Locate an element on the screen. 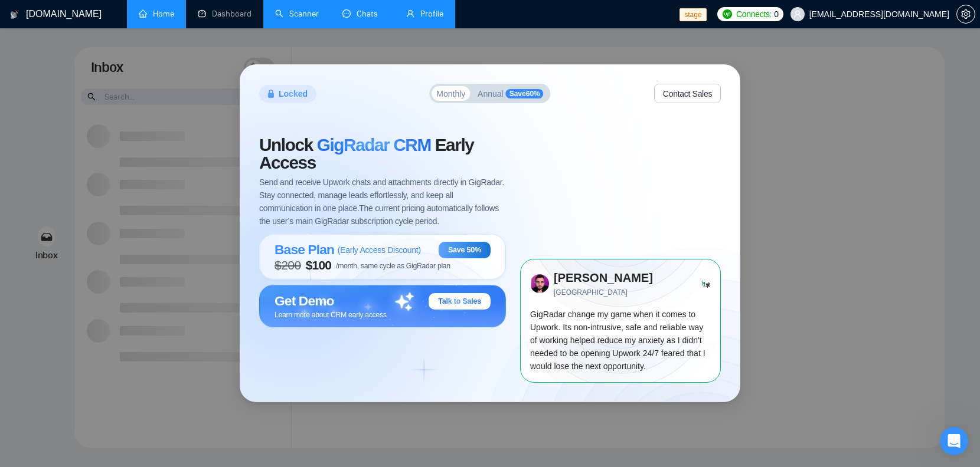 Image resolution: width=980 pixels, height=467 pixels. span: user is located at coordinates (798, 14).